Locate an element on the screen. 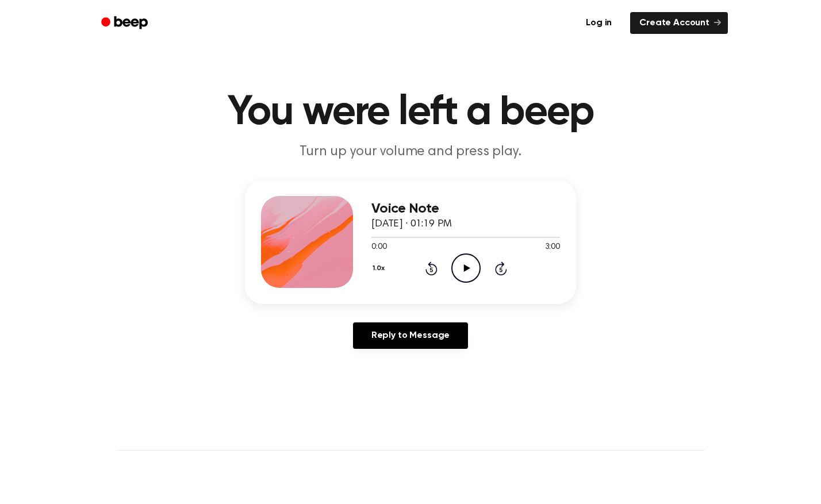  h1: You were left a beep is located at coordinates (410, 113).